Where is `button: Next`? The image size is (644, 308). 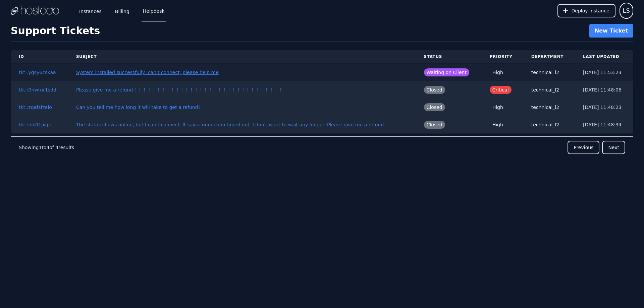 button: Next is located at coordinates (614, 147).